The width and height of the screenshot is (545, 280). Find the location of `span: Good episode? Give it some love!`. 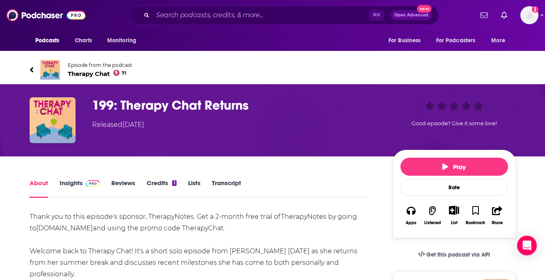

span: Good episode? Give it some love! is located at coordinates (454, 123).